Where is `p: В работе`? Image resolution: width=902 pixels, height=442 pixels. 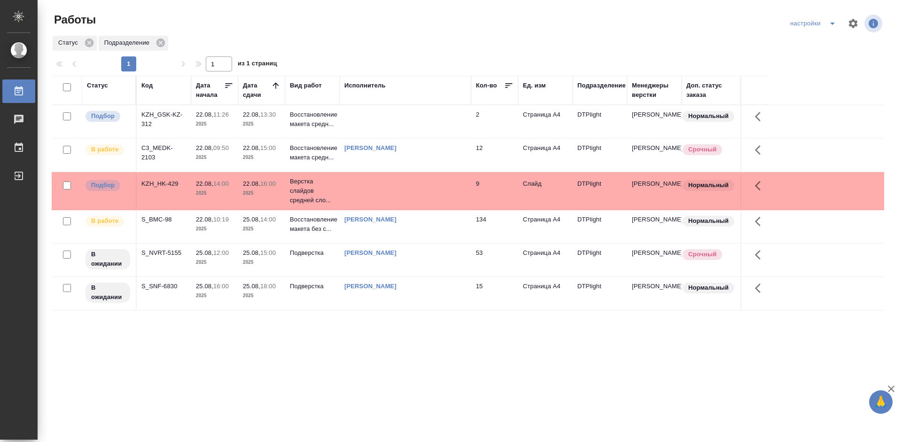
p: В работе is located at coordinates (105, 221).